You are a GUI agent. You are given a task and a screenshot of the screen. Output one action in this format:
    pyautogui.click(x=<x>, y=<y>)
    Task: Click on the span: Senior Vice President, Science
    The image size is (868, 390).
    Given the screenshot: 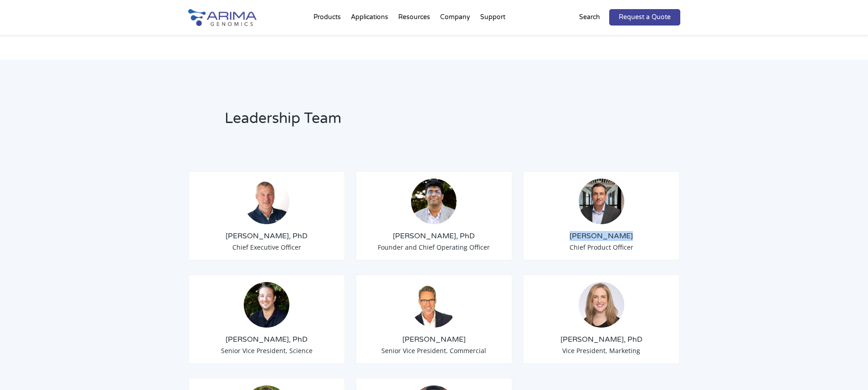 What is the action you would take?
    pyautogui.click(x=267, y=350)
    